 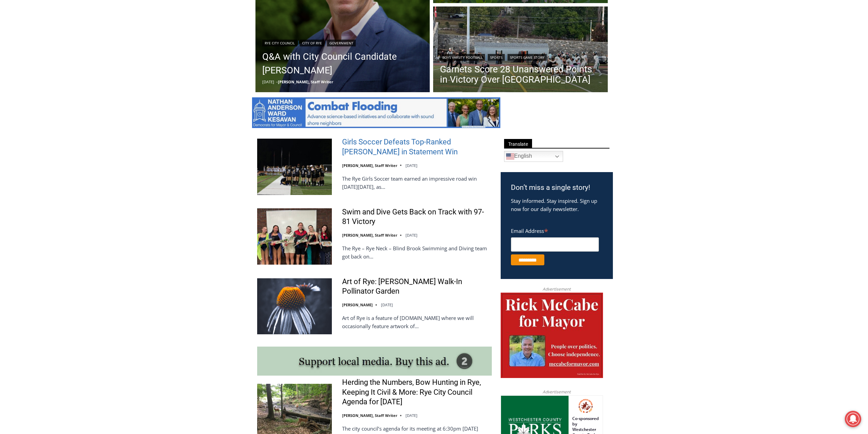 I want to click on h3: Don’t miss a single story!, so click(x=556, y=188).